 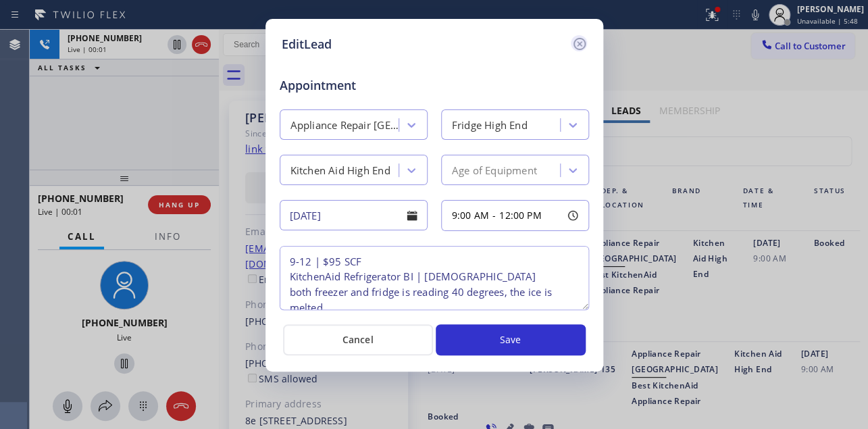 I want to click on input: - choose date -, so click(x=353, y=215).